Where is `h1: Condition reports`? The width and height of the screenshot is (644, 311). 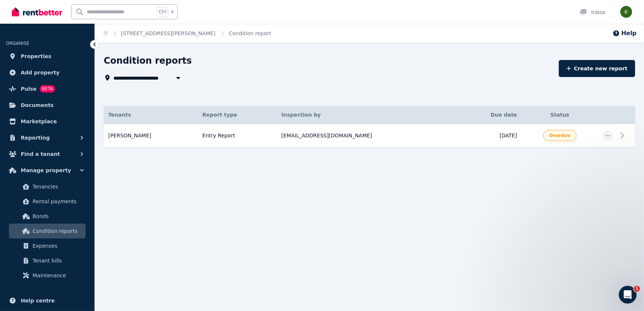 h1: Condition reports is located at coordinates (148, 61).